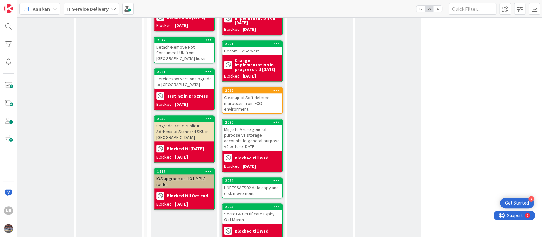  What do you see at coordinates (252, 217) in the screenshot?
I see `div: Secret & Certificate Expiry - Oct Month` at bounding box center [252, 217].